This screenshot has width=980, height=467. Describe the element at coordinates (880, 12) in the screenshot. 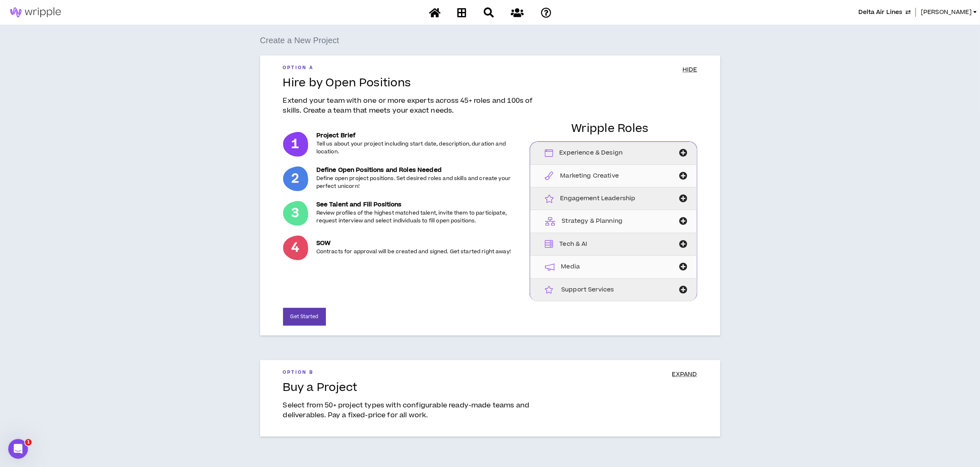

I see `span: Delta Air Lines` at that location.